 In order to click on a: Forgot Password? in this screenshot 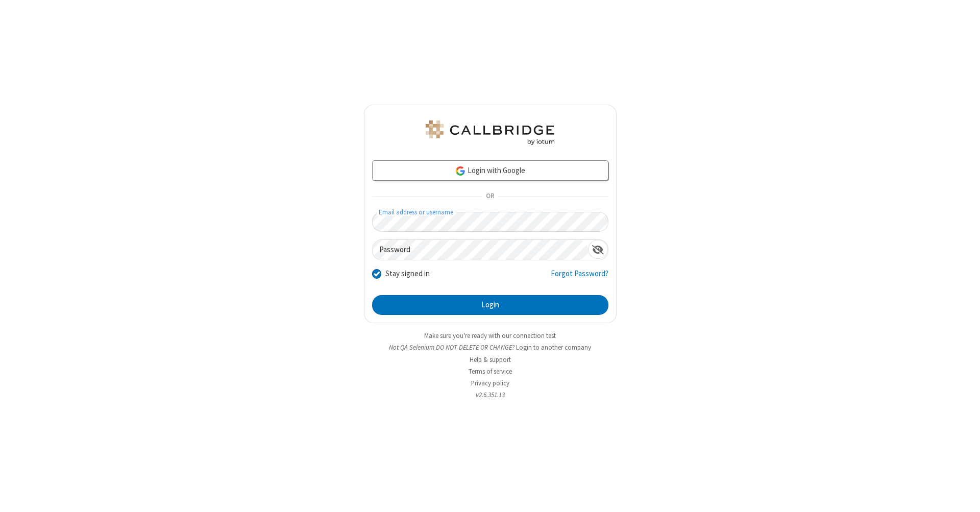, I will do `click(579, 278)`.